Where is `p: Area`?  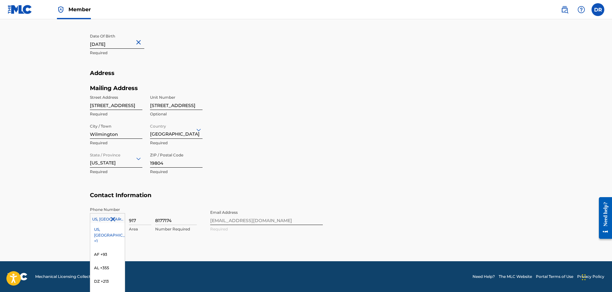
p: Area is located at coordinates (140, 229).